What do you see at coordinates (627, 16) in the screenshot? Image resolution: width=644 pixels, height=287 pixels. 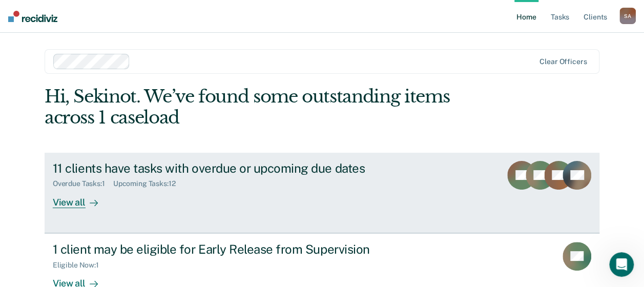 I see `button: SA` at bounding box center [627, 16].